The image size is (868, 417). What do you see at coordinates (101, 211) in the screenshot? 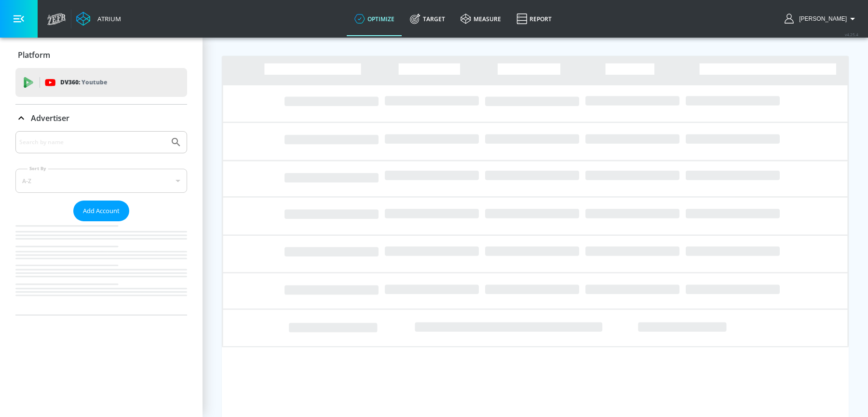
I see `button: Add Account` at bounding box center [101, 211].